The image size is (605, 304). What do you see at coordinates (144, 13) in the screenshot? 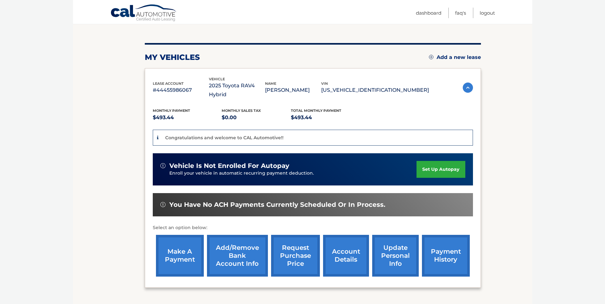
I see `a: Cal Automotive` at bounding box center [144, 13].